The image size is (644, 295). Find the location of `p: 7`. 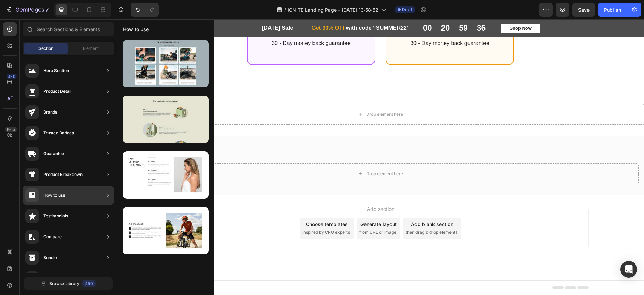

p: 7 is located at coordinates (47, 10).